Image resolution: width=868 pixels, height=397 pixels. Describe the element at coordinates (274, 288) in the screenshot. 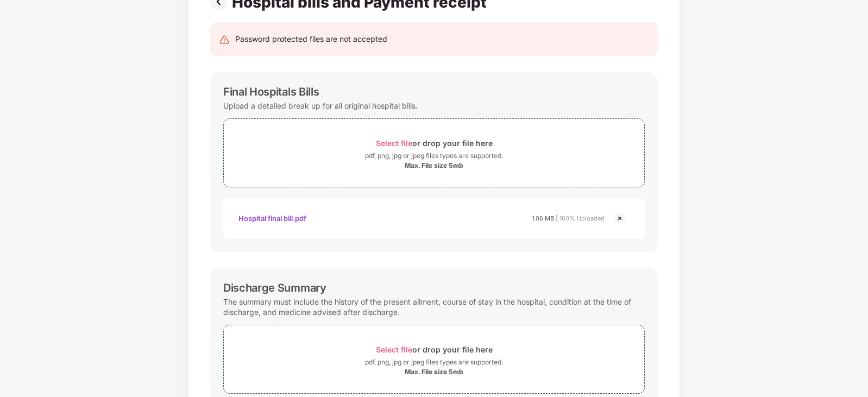

I see `div: Discharge Summary` at that location.